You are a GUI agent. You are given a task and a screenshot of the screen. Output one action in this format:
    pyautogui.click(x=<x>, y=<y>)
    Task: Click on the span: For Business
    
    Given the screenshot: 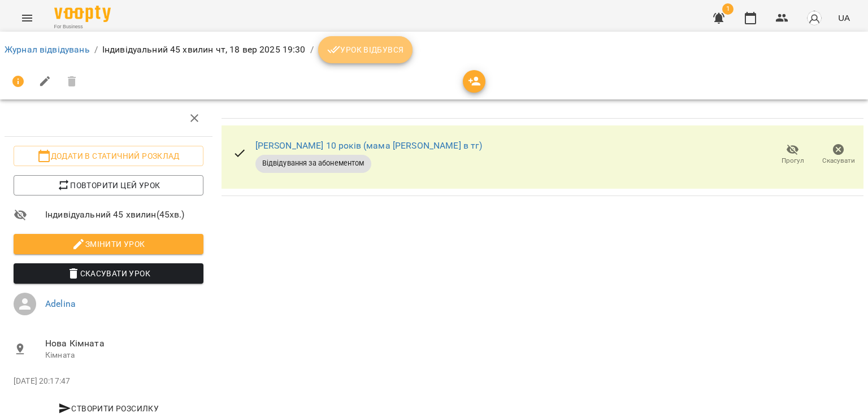 What is the action you would take?
    pyautogui.click(x=82, y=26)
    